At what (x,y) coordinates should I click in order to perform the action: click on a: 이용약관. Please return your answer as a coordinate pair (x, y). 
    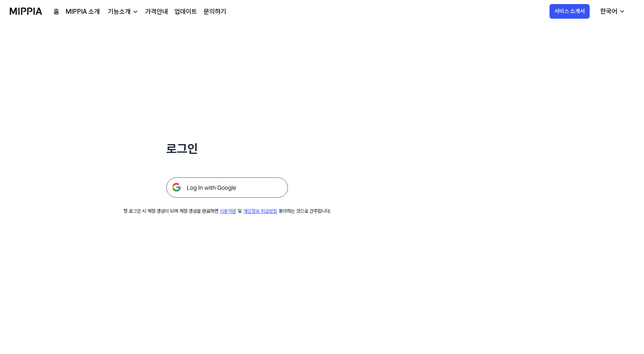
    Looking at the image, I should click on (228, 212).